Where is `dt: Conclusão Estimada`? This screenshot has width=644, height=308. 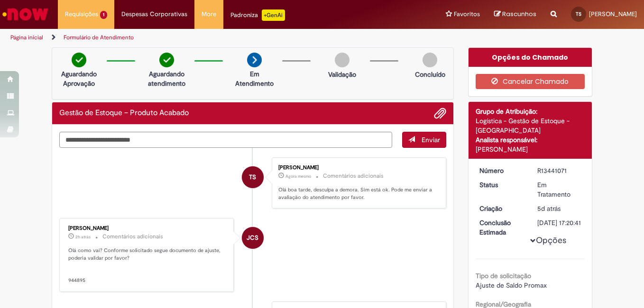
dt: Conclusão Estimada is located at coordinates (501, 227).